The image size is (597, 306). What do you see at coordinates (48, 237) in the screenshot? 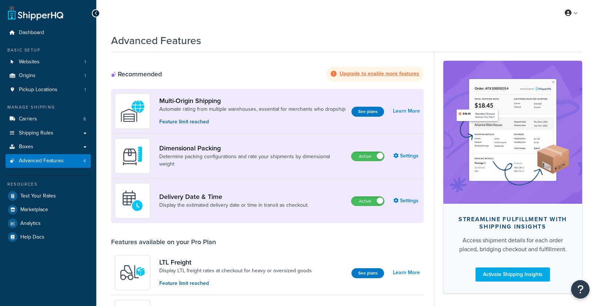
I see `li: Help Docs` at bounding box center [48, 237].